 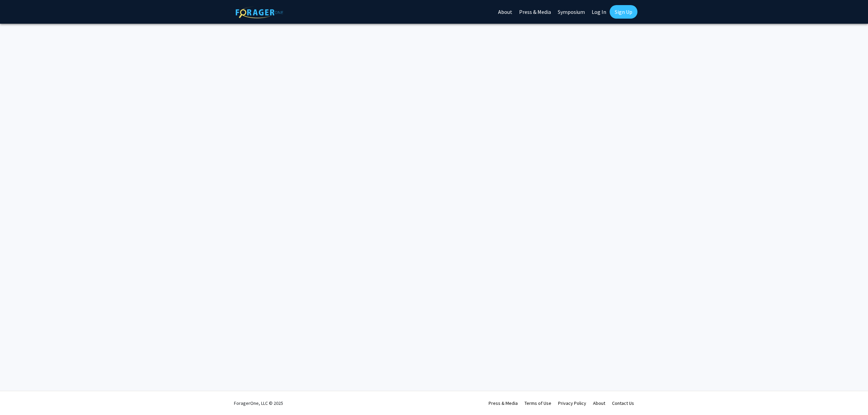 What do you see at coordinates (538, 403) in the screenshot?
I see `a: Terms of Use` at bounding box center [538, 403].